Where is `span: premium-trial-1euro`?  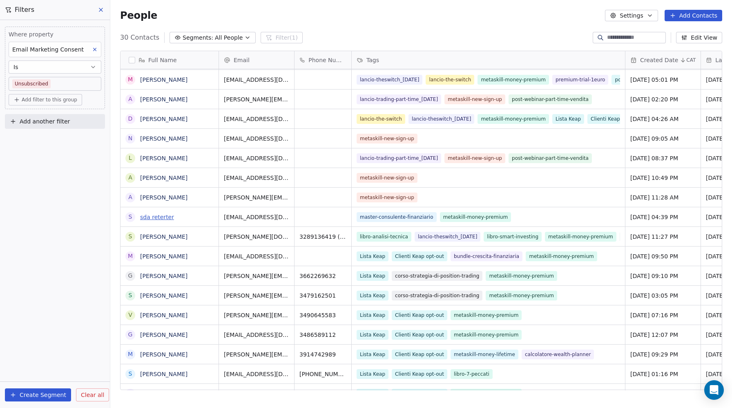 span: premium-trial-1euro is located at coordinates (581, 80).